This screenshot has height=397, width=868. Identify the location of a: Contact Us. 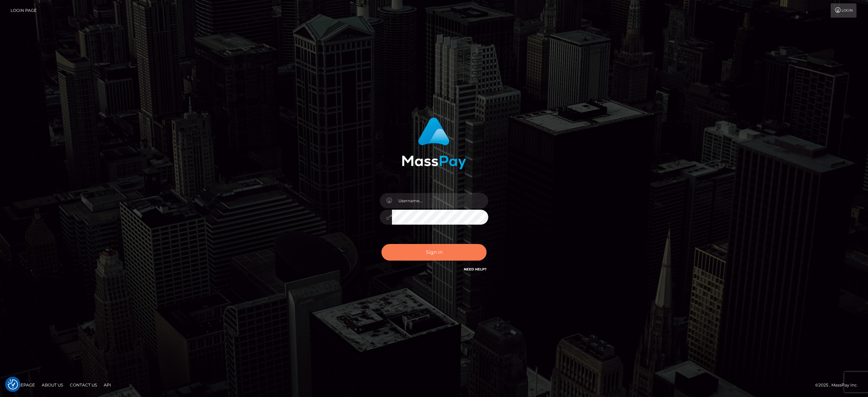
(83, 385).